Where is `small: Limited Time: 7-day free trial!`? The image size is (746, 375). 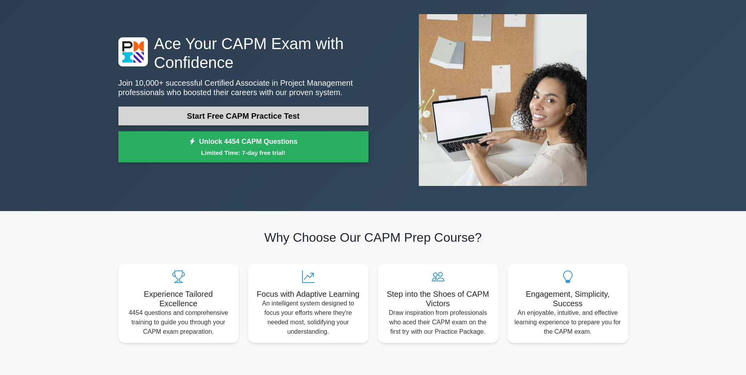 small: Limited Time: 7-day free trial! is located at coordinates (243, 153).